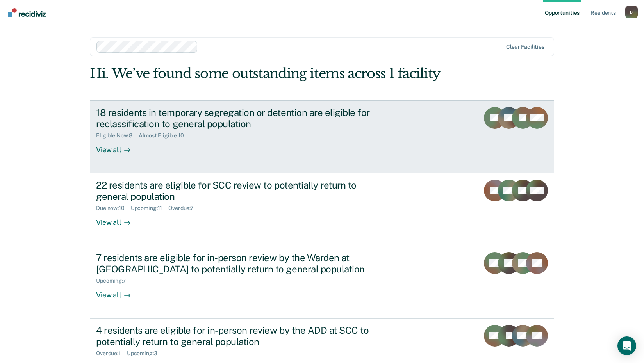 The image size is (644, 363). What do you see at coordinates (322, 209) in the screenshot?
I see `a: 22 residents are eligible for SCC review to potentially return to general populationDue now:10Upc...` at bounding box center [322, 209].